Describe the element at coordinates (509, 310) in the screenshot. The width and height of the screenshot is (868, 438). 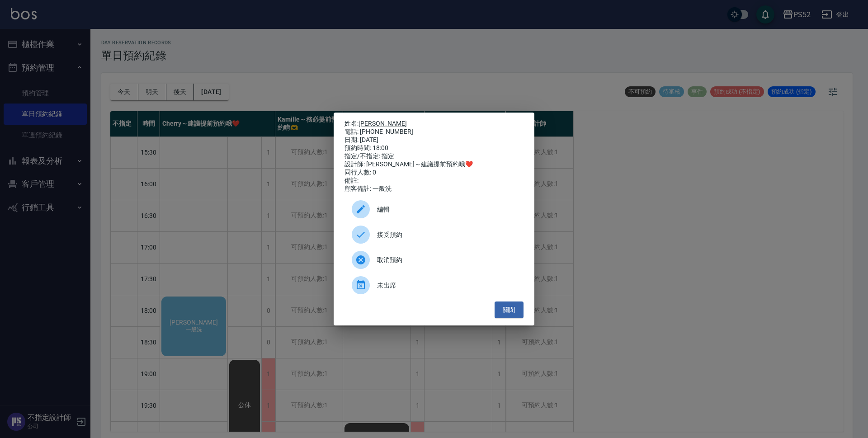
I see `button: 關閉` at that location.